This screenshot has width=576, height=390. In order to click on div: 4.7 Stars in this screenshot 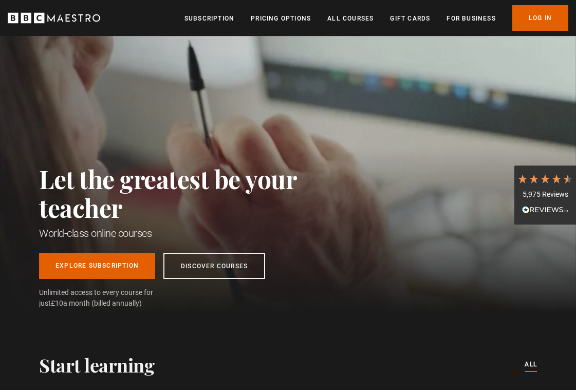, I will do `click(545, 179)`.